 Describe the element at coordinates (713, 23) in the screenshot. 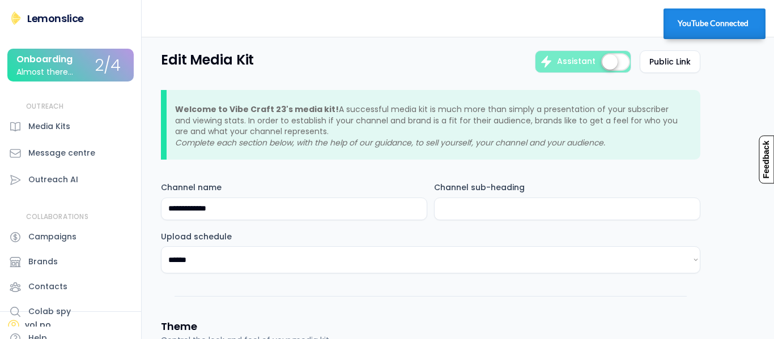

I see `strong: YouTube Connected` at that location.